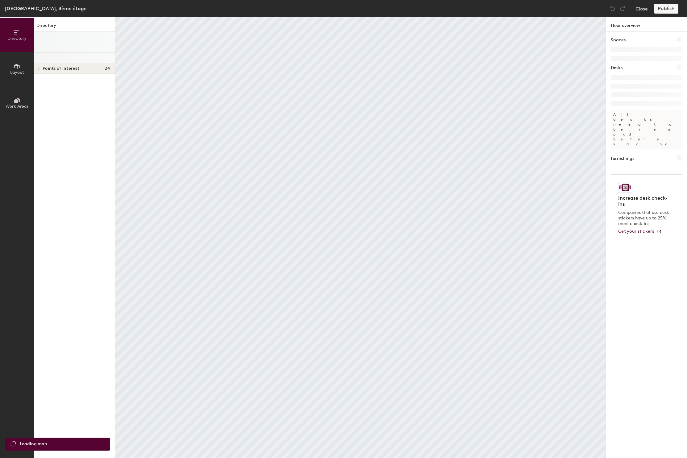 The image size is (687, 458). What do you see at coordinates (626, 187) in the screenshot?
I see `img: Sticker logo` at bounding box center [626, 187].